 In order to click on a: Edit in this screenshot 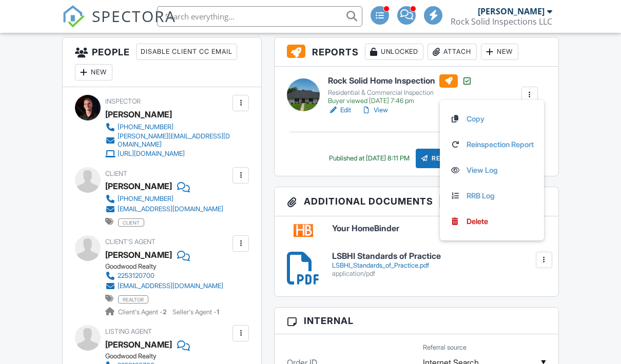, I will do `click(339, 110)`.